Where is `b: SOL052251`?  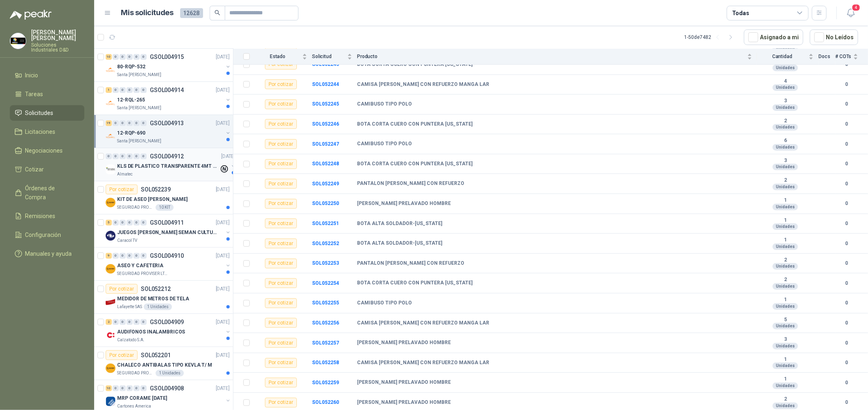
b: SOL052251 is located at coordinates (325, 223).